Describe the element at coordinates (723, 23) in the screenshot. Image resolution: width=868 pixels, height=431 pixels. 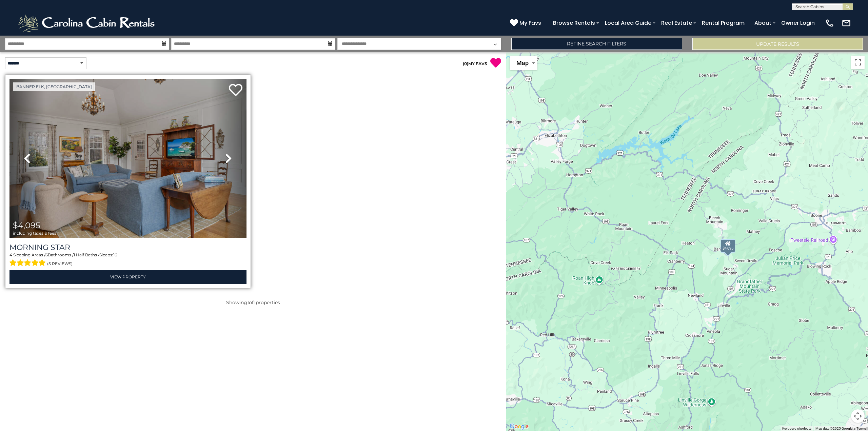
I see `a: Rental Program` at that location.